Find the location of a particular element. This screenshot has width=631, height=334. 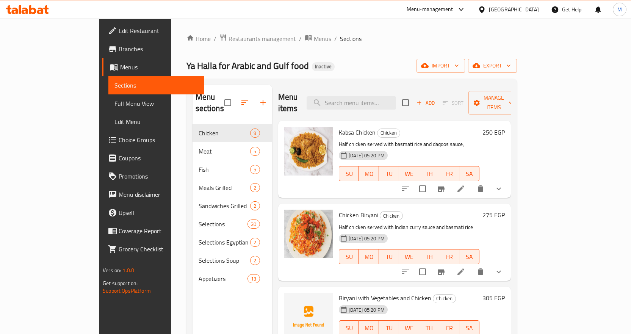

div: Meat is located at coordinates (224, 151).